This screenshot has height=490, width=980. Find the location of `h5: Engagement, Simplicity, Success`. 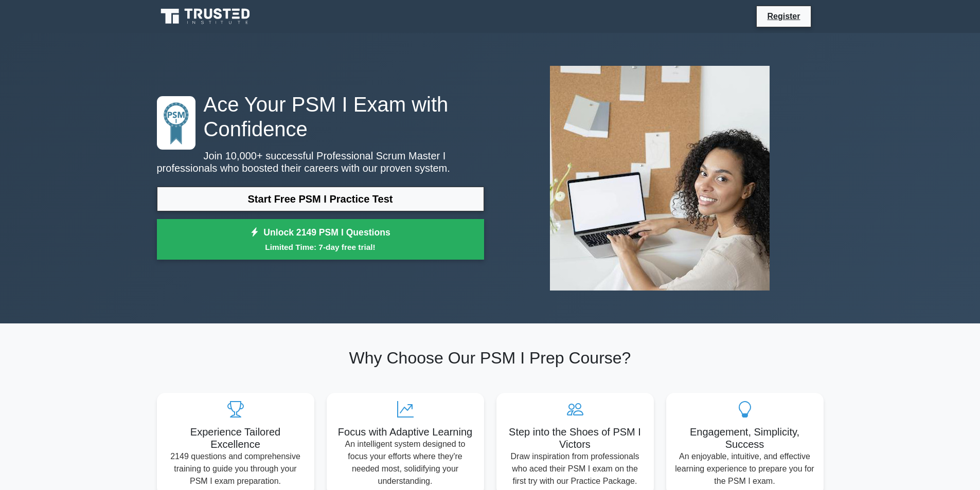

h5: Engagement, Simplicity, Success is located at coordinates (745, 438).